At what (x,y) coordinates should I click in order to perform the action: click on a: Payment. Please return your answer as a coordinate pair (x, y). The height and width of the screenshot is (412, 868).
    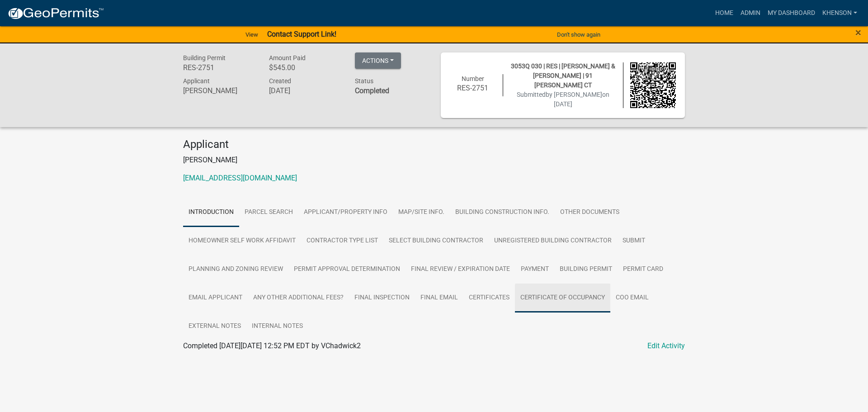
    Looking at the image, I should click on (535, 270).